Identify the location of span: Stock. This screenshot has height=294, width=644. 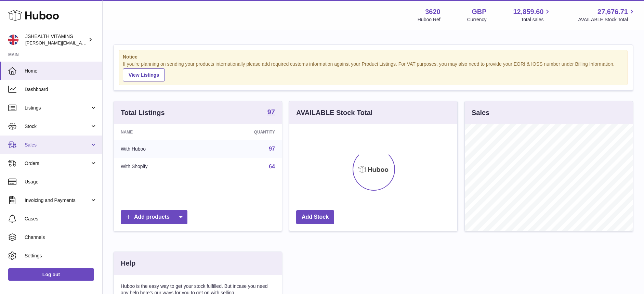
(57, 126).